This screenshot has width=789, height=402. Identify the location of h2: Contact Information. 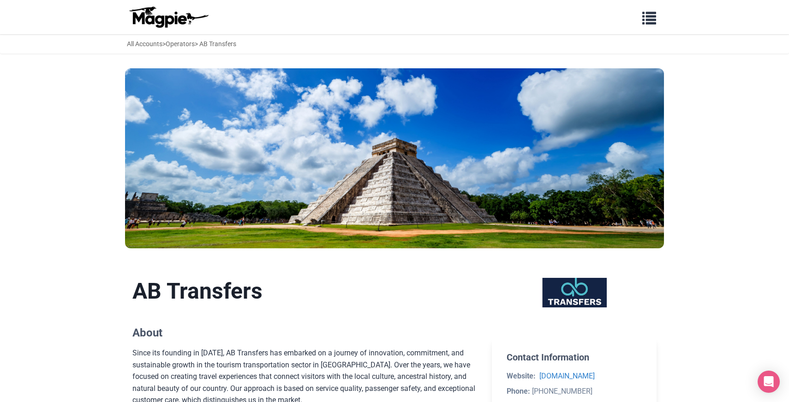
(574, 357).